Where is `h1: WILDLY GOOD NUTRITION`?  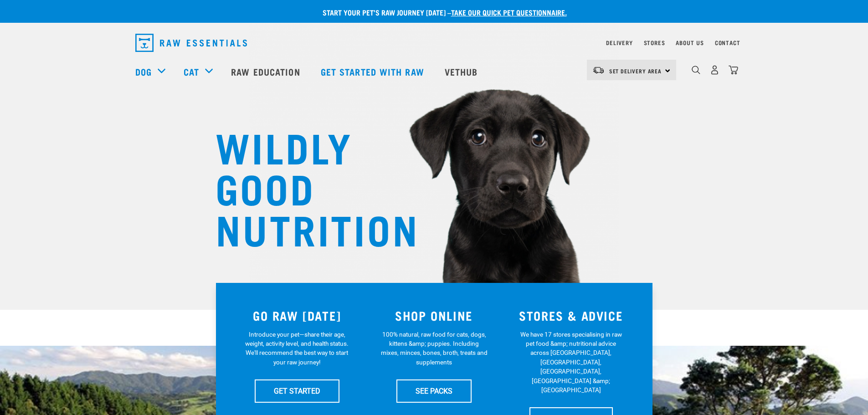
h1: WILDLY GOOD NUTRITION is located at coordinates (307, 187).